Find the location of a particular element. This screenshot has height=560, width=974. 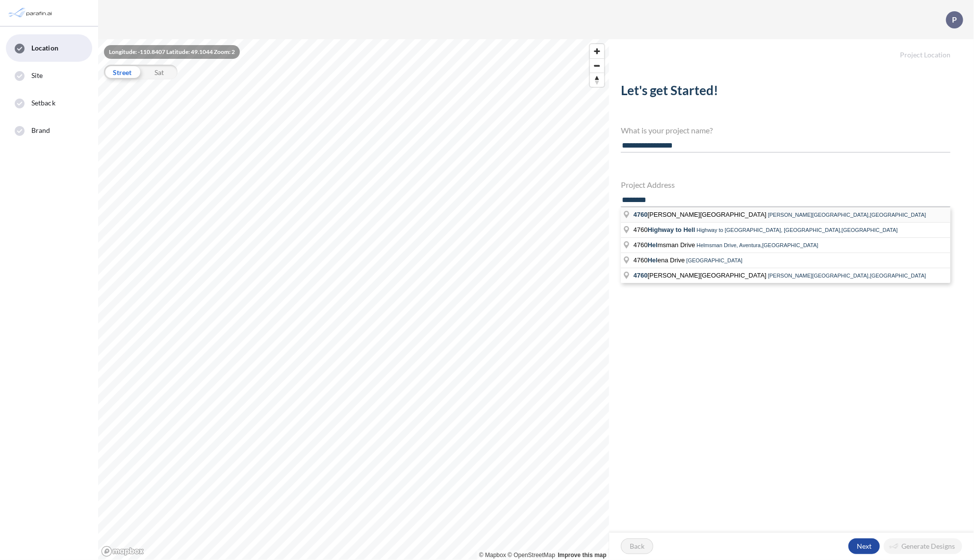

span: Zoom in is located at coordinates (597, 51).